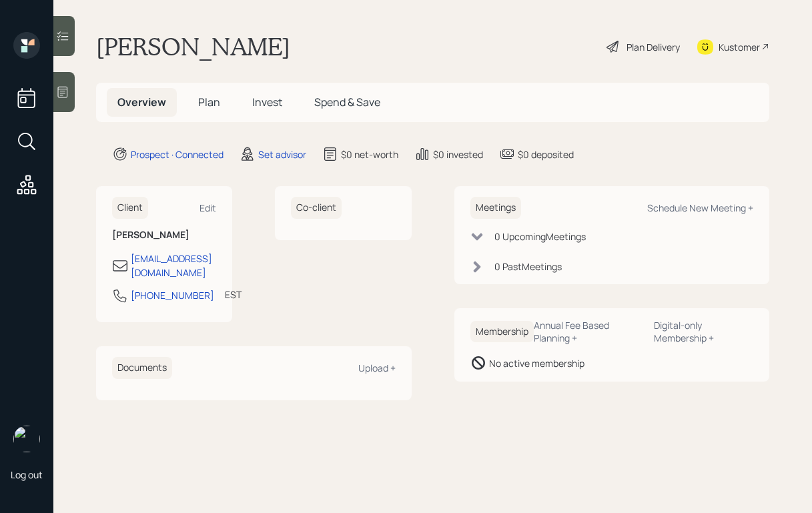 The height and width of the screenshot is (513, 812). What do you see at coordinates (131, 208) in the screenshot?
I see `h6: Client` at bounding box center [131, 208].